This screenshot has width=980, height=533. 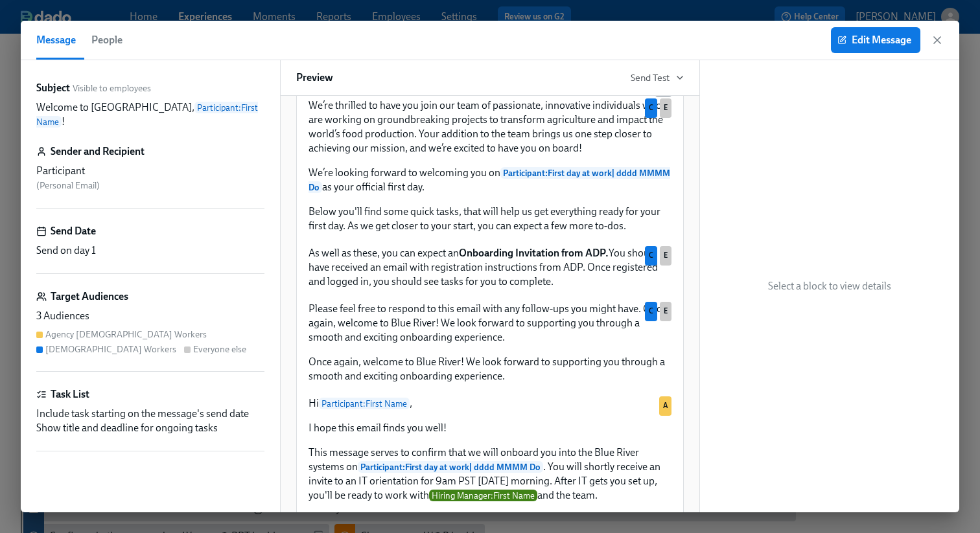 What do you see at coordinates (665, 406) in the screenshot?
I see `div: Used by Agency Contingent Workers audience` at bounding box center [665, 406].